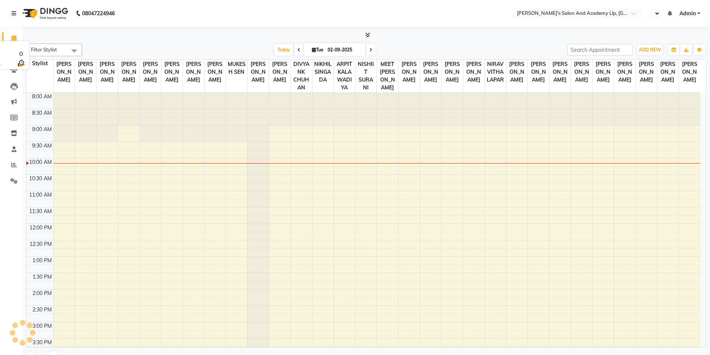 This screenshot has height=355, width=710. I want to click on div: 2:30 PM, so click(42, 310).